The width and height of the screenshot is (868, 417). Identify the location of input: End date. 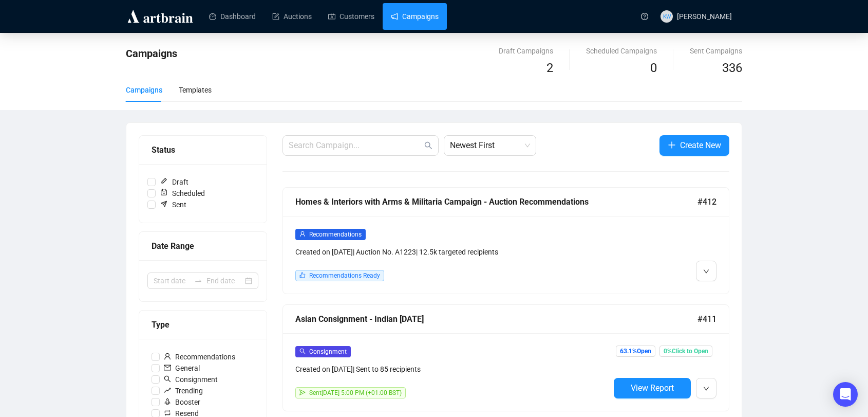
(225, 281).